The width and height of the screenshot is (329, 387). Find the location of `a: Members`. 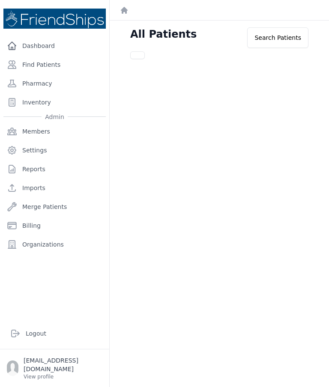

a: Members is located at coordinates (54, 132).